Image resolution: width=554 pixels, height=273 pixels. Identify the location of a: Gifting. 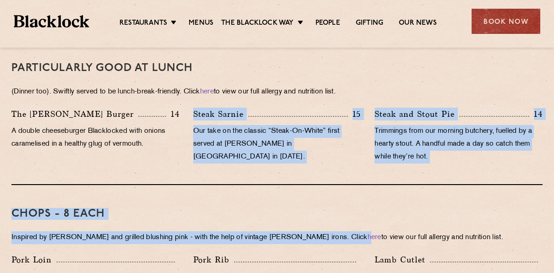
(369, 24).